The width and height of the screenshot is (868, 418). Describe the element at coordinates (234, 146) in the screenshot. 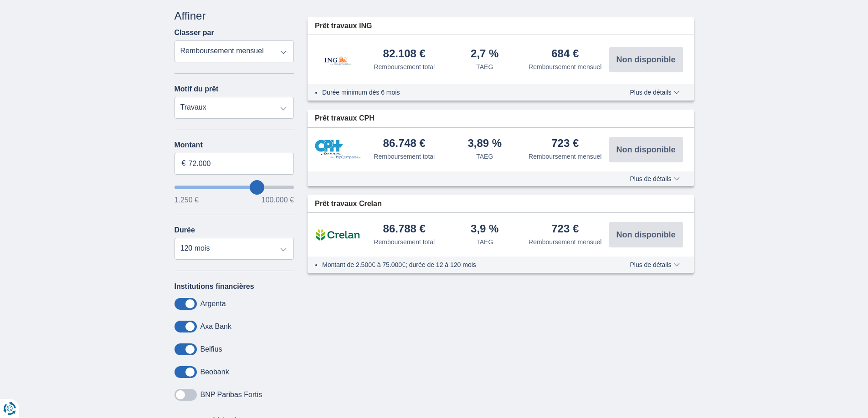

I see `label: Montant` at that location.